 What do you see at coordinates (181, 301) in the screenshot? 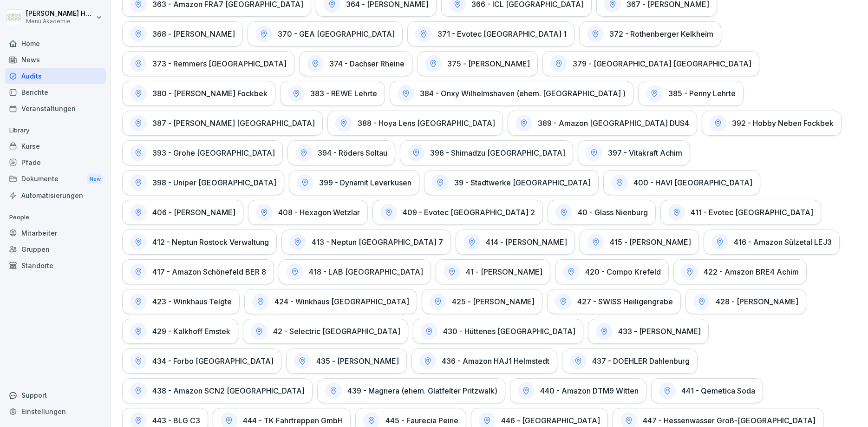
I see `a: 423 - Winkhaus Telgte` at bounding box center [181, 301].